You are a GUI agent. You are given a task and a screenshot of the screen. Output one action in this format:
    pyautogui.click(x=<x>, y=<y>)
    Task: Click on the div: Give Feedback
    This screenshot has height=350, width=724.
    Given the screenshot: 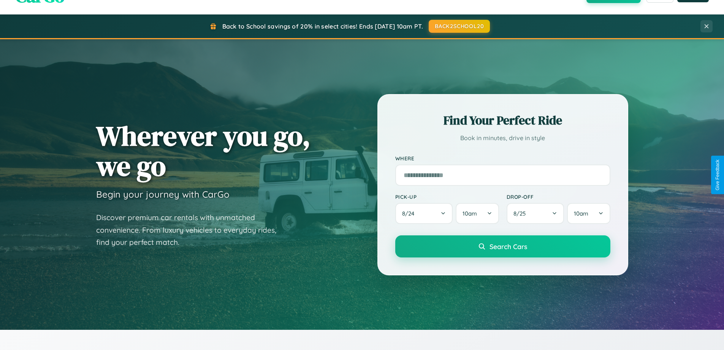 What is the action you would take?
    pyautogui.click(x=718, y=175)
    